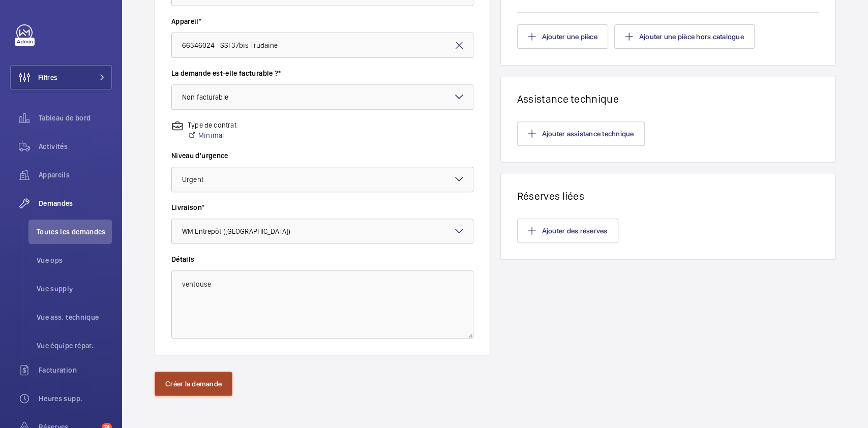 The height and width of the screenshot is (428, 868). I want to click on span: Tableau de bord, so click(75, 118).